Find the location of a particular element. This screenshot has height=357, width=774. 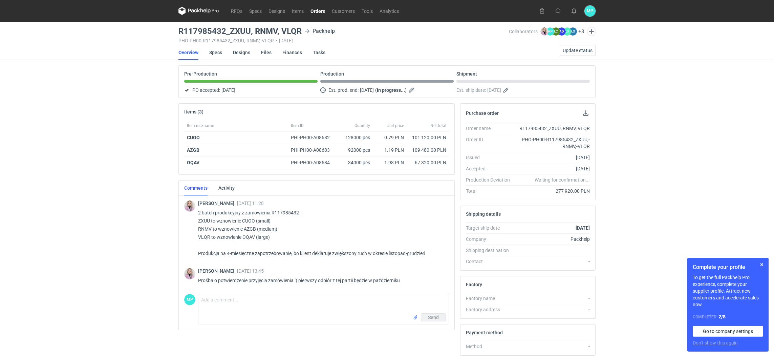

div: 92000 pcs is located at coordinates (356, 150).